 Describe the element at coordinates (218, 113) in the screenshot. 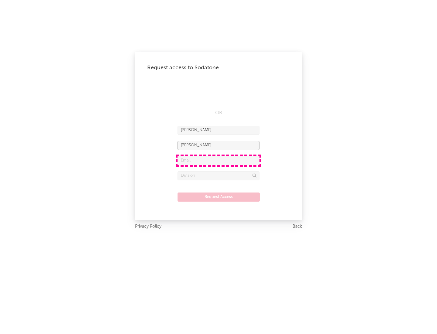

I see `div: OR` at that location.